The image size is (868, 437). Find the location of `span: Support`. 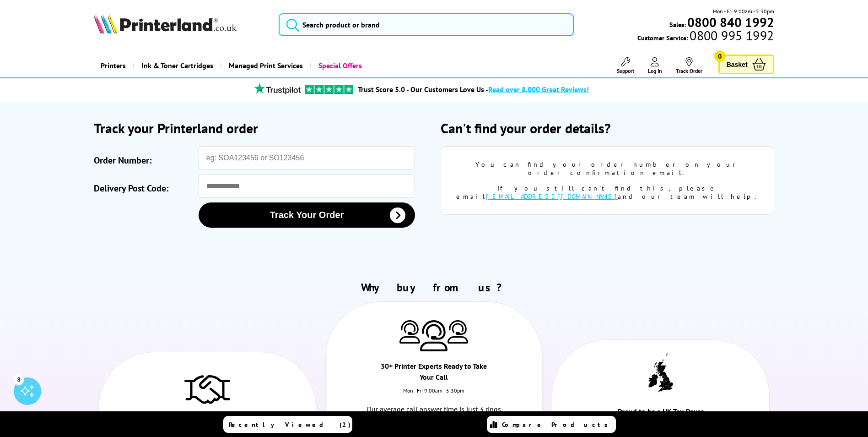

span: Support is located at coordinates (625, 70).